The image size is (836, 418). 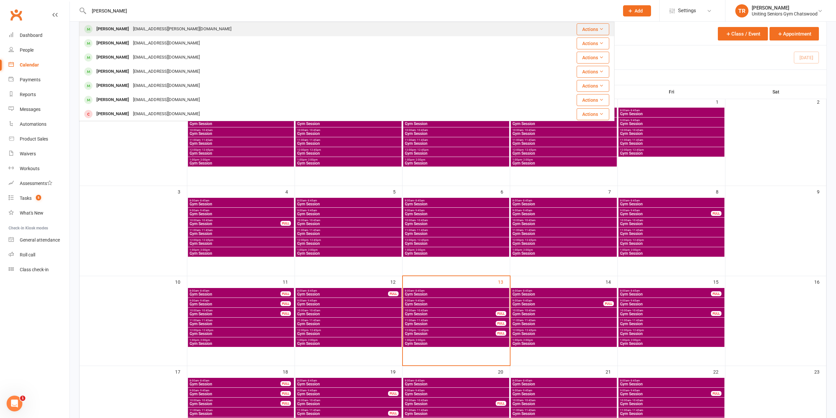 I want to click on div: Roll call, so click(x=27, y=255).